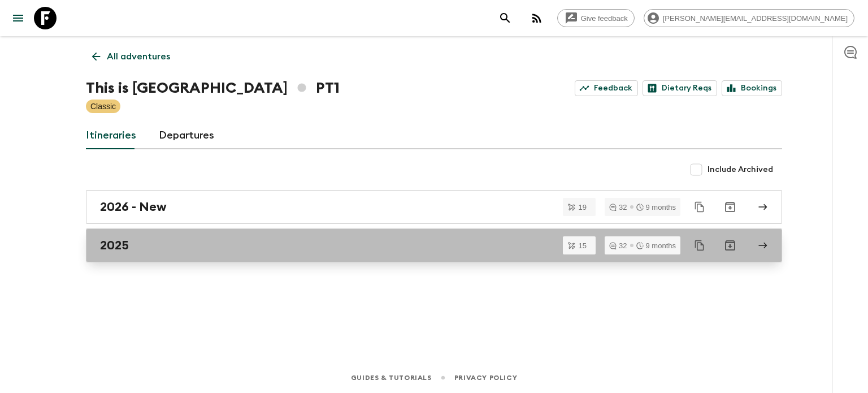 The image size is (868, 393). What do you see at coordinates (18, 18) in the screenshot?
I see `button: menu` at bounding box center [18, 18].